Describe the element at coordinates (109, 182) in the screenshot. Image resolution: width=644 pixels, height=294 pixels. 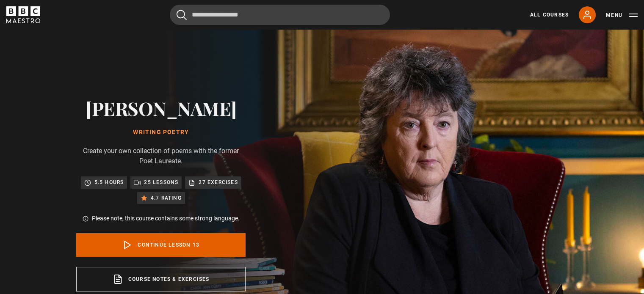
I see `p: 5.5 hours` at that location.